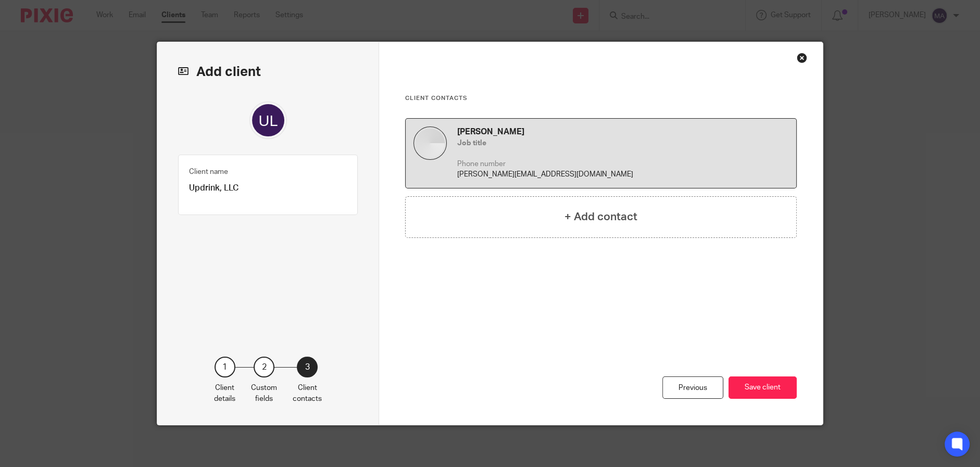 The image size is (980, 467). I want to click on p: Phone number, so click(623, 164).